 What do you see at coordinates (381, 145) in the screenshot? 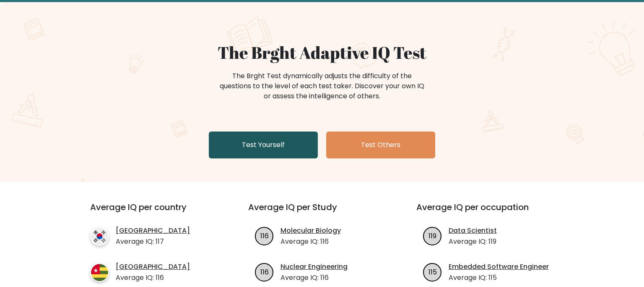
I see `a: Test Others` at bounding box center [381, 145].